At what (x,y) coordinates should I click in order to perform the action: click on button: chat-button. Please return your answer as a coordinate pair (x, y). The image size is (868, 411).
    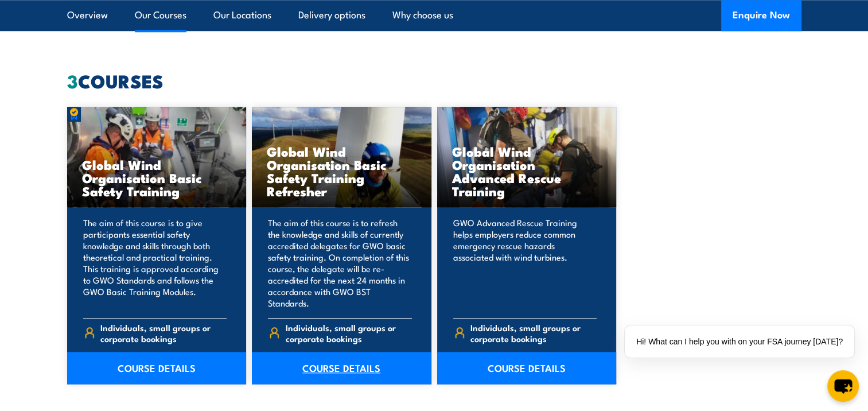
    Looking at the image, I should click on (843, 386).